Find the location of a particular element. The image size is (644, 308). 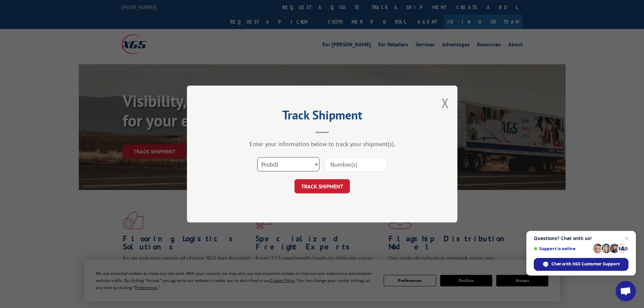

span: Support is online is located at coordinates (562, 248).